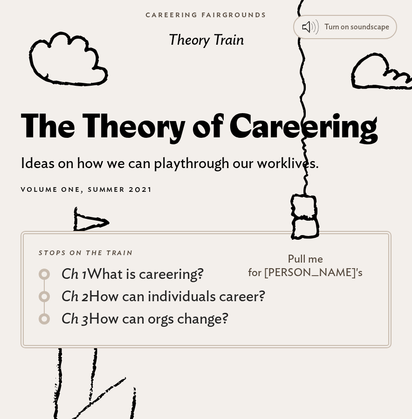 The image size is (412, 419). What do you see at coordinates (206, 319) in the screenshot?
I see `a: Ch 3How can orgs change?` at bounding box center [206, 319].